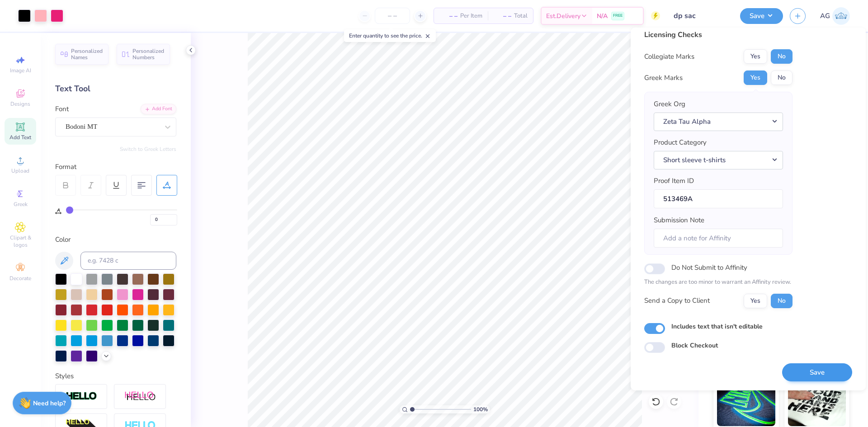 This screenshot has width=868, height=427. Describe the element at coordinates (148, 149) in the screenshot. I see `button: Switch to Greek Letters` at that location.